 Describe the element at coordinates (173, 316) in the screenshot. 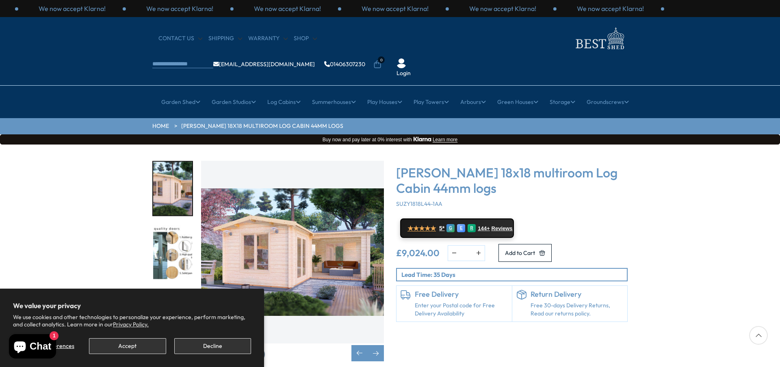

I see `div: 4 / 7` at that location.